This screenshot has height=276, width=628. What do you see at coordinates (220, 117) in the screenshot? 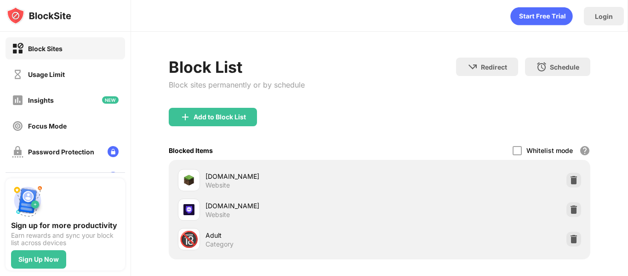
I see `div: Add to Block List` at bounding box center [220, 117].